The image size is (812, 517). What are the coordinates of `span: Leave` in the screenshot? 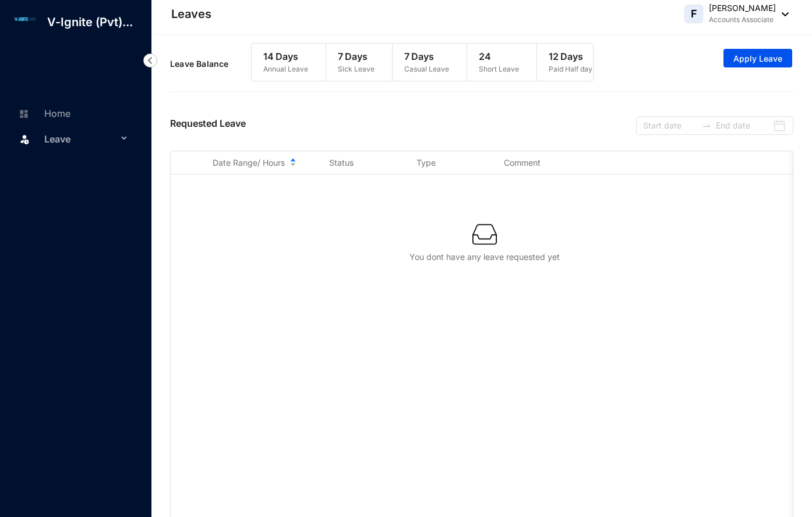 It's located at (81, 139).